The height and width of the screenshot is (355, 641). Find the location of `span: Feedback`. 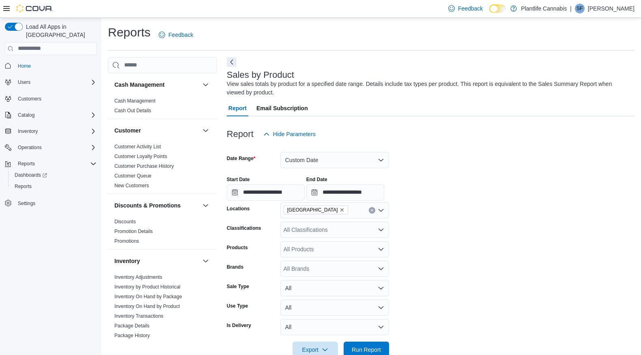

span: Feedback is located at coordinates (470, 9).